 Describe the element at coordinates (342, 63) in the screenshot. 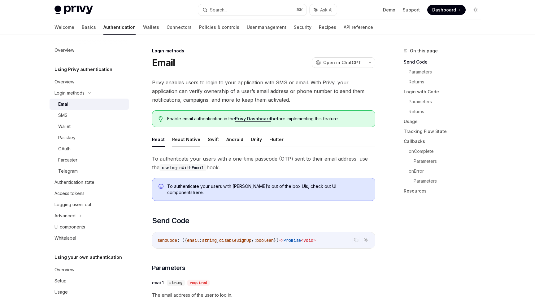

I see `span: Open in ChatGPT` at that location.